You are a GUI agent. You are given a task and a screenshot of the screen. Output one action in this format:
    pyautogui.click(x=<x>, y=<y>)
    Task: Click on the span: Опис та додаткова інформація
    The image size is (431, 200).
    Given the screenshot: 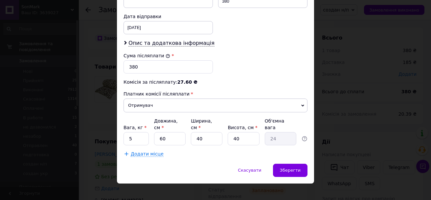 What is the action you would take?
    pyautogui.click(x=172, y=43)
    